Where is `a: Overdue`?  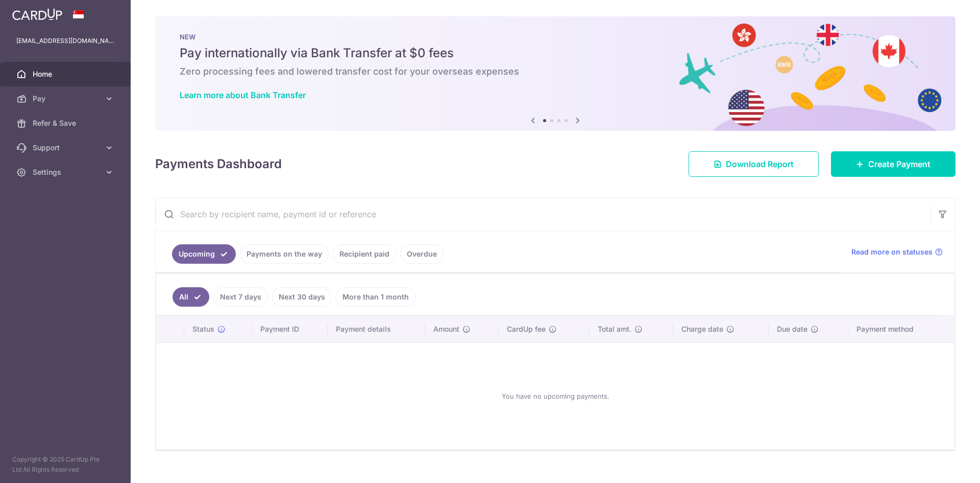 a: Overdue is located at coordinates (421, 253).